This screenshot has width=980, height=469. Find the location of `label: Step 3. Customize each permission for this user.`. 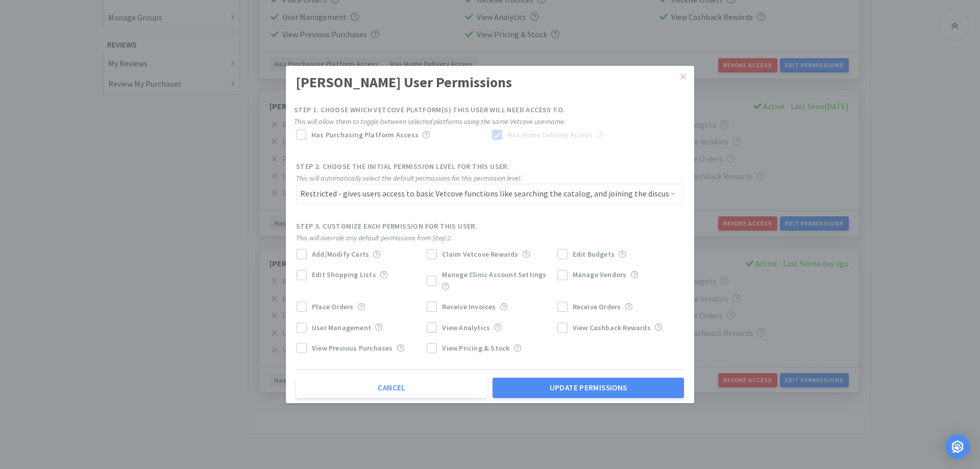

label: Step 3. Customize each permission for this user. is located at coordinates (386, 226).